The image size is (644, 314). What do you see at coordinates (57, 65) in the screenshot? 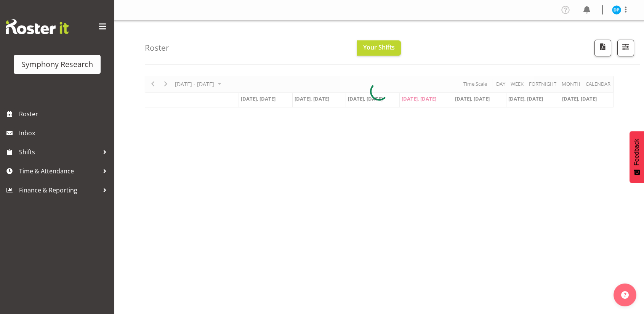
I see `div: Symphony Research` at bounding box center [57, 65].